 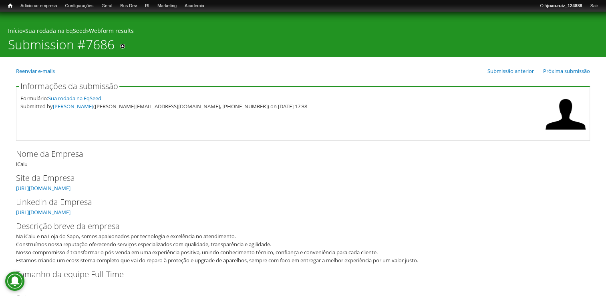 What do you see at coordinates (281, 98) in the screenshot?
I see `div: Formulário:` at bounding box center [281, 98].